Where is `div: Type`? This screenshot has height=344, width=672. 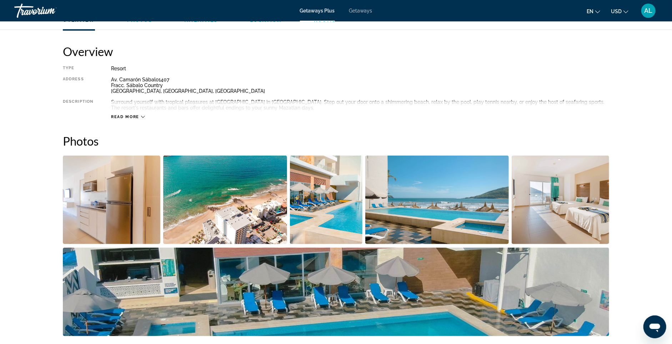 div: Type is located at coordinates (78, 69).